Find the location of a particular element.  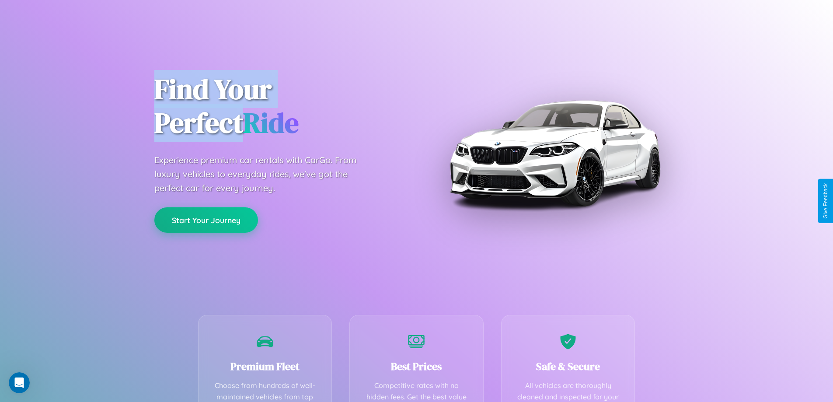

h1: Find Your Perfect is located at coordinates (279, 106).